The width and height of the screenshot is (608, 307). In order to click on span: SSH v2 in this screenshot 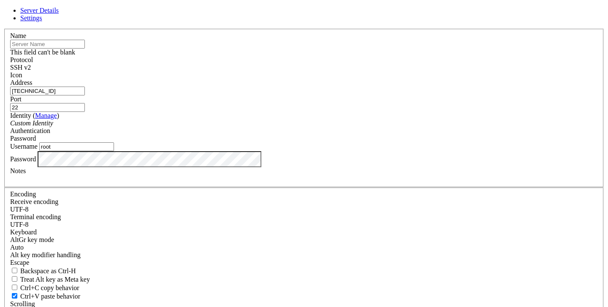, I will do `click(20, 67)`.